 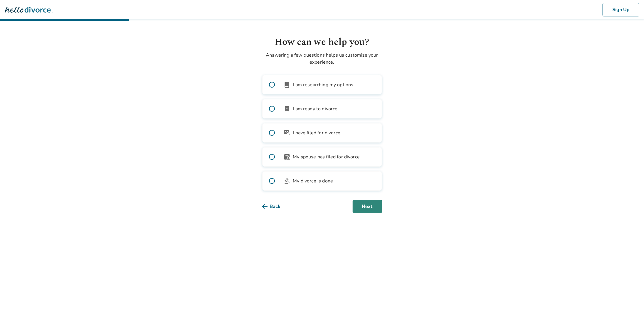 I want to click on p: Answering a few questions helps us customize your experience., so click(x=322, y=59).